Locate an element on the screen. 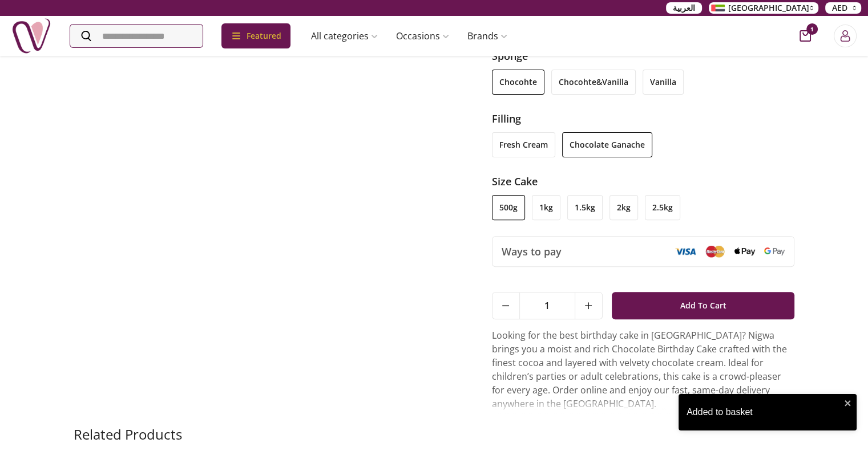  li: chocohte is located at coordinates (518, 82).